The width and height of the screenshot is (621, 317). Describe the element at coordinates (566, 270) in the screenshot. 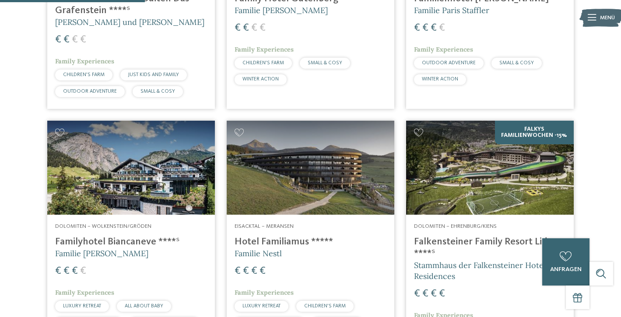

I see `span: anfragen` at that location.